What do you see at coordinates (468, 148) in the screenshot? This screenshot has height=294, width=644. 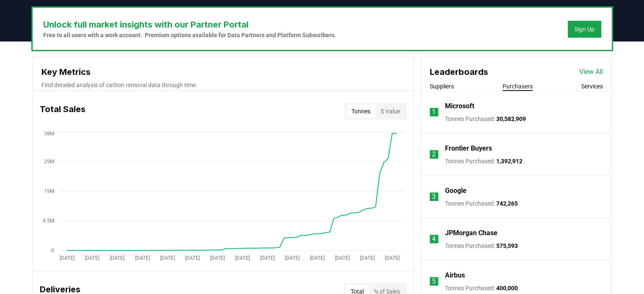 I see `p: Frontier Buyers` at bounding box center [468, 148].